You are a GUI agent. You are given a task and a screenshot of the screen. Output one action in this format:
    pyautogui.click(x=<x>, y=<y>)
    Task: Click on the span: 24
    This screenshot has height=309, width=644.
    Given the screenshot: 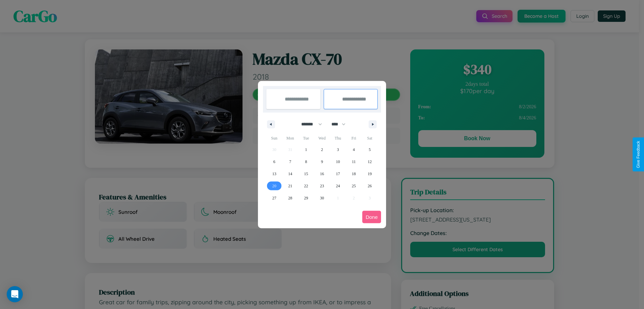 What is the action you would take?
    pyautogui.click(x=338, y=186)
    